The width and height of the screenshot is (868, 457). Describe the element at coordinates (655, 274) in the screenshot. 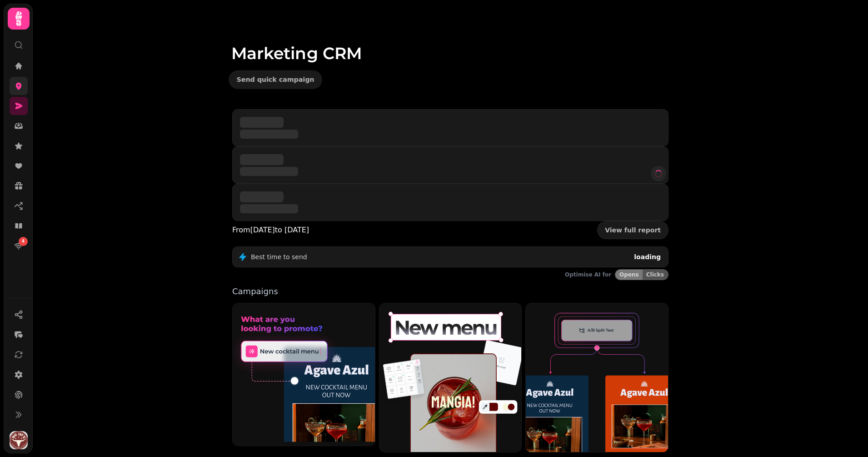

I see `button: Clicks` at that location.